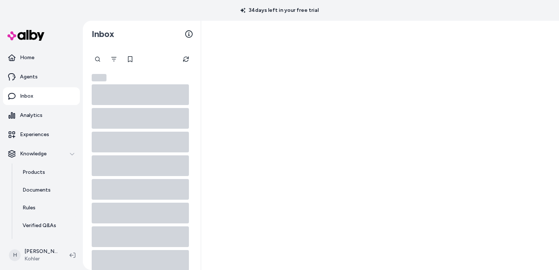 The image size is (559, 270). Describe the element at coordinates (34, 172) in the screenshot. I see `p: Products` at that location.